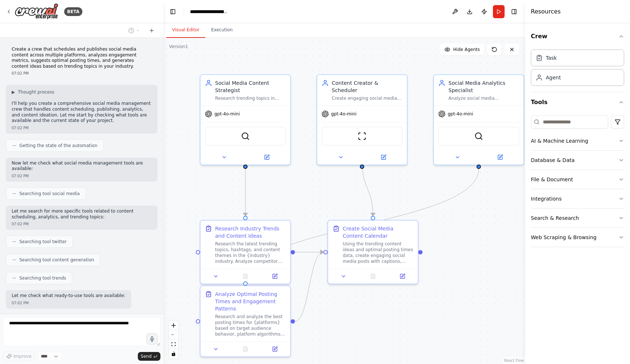  I want to click on div: Database & Data, so click(553, 160).